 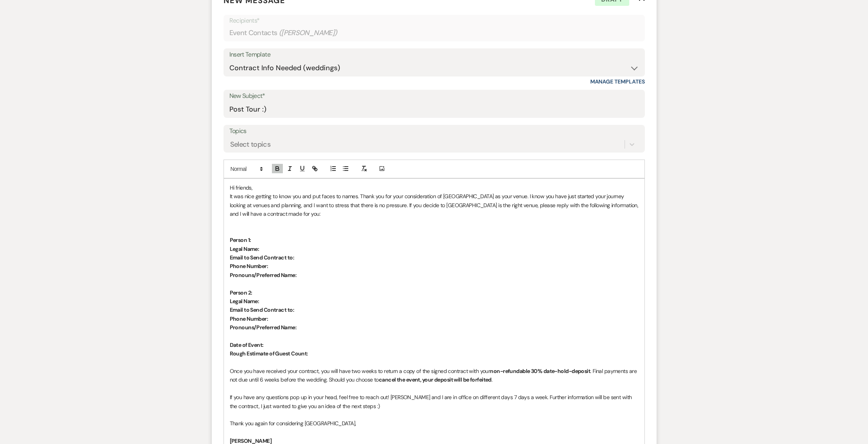 What do you see at coordinates (434, 187) in the screenshot?
I see `p: Hi friends,` at bounding box center [434, 187].